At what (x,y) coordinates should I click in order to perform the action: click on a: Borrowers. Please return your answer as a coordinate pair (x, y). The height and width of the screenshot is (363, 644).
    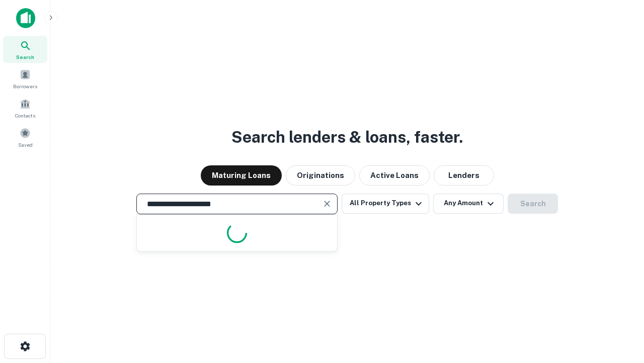
    Looking at the image, I should click on (25, 79).